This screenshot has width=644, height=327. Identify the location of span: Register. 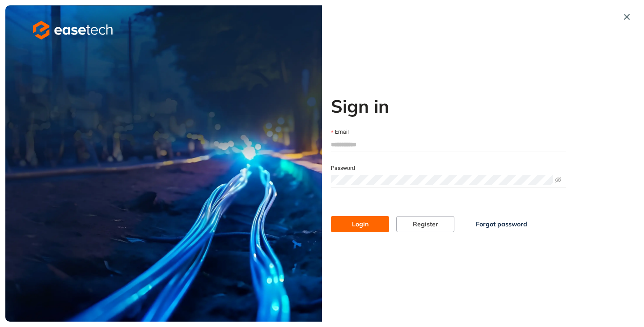
(425, 224).